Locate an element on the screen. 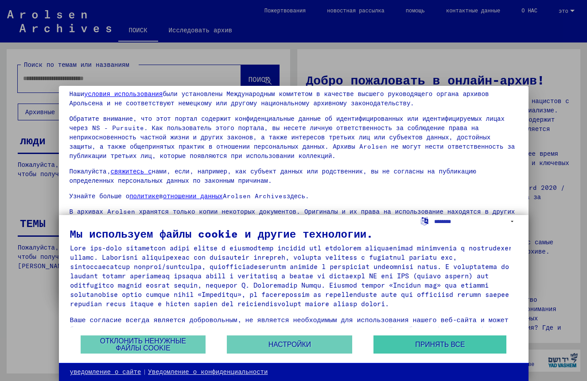 The width and height of the screenshot is (587, 381). p: Пожалуйста, нами, если, например, как субъект данных или родственник, вы не согласны на публикаци... is located at coordinates (294, 176).